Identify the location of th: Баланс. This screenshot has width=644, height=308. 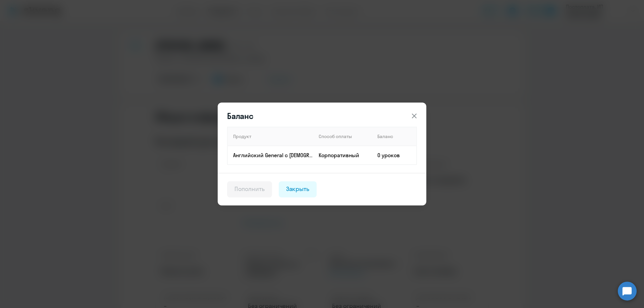
(394, 137).